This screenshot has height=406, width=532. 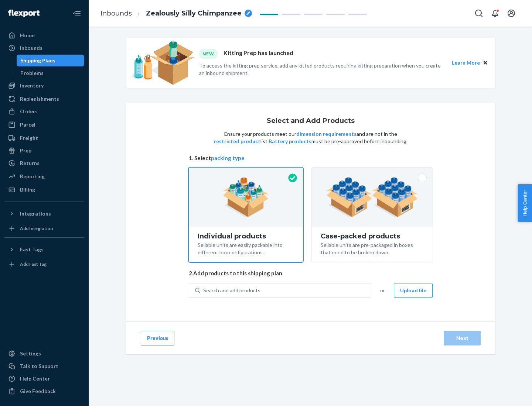 What do you see at coordinates (372, 236) in the screenshot?
I see `div: Case-packed products` at bounding box center [372, 236].